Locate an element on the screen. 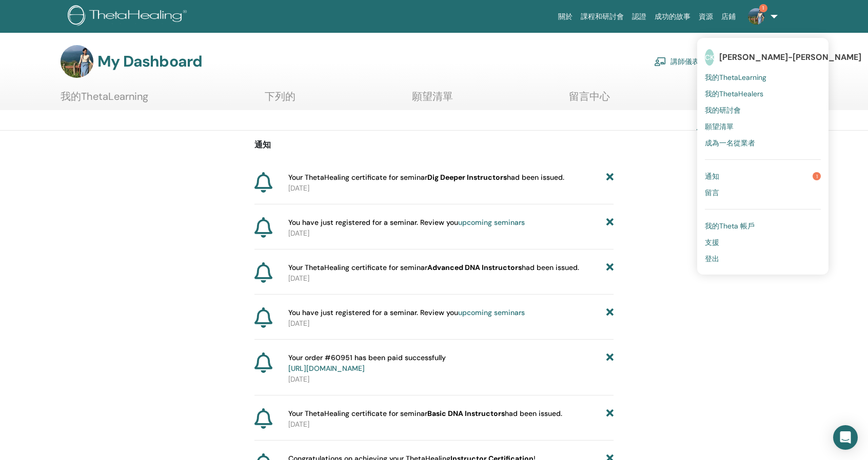  a: 下列的 is located at coordinates (280, 100).